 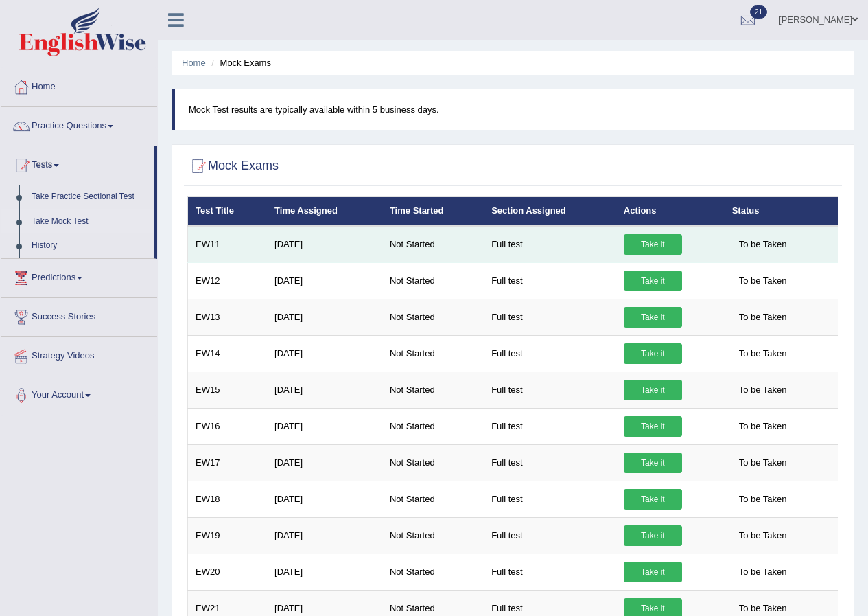 I want to click on td: EW17, so click(x=228, y=462).